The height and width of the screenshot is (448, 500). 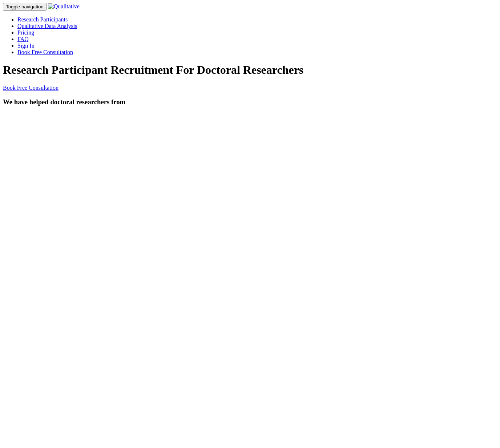 What do you see at coordinates (63, 6) in the screenshot?
I see `img: Qualitative` at bounding box center [63, 6].